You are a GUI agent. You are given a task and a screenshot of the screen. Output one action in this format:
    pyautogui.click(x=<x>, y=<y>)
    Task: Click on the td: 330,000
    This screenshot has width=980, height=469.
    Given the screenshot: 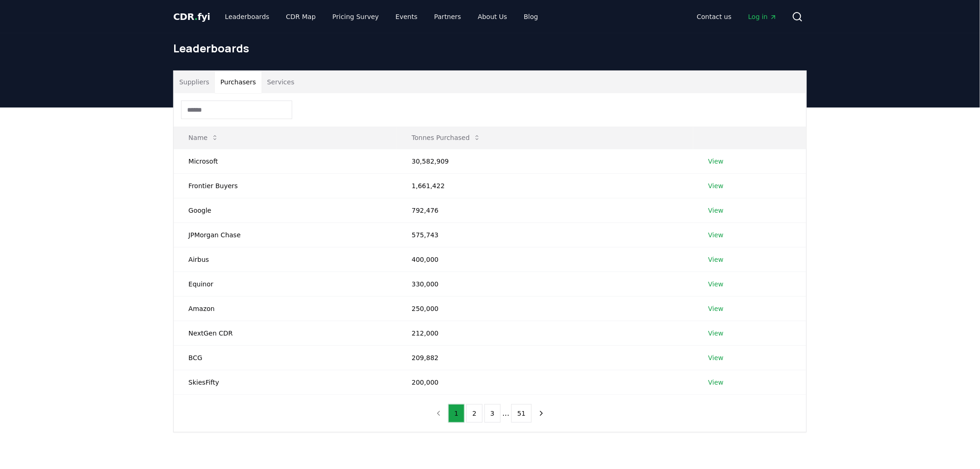 What is the action you would take?
    pyautogui.click(x=546, y=284)
    